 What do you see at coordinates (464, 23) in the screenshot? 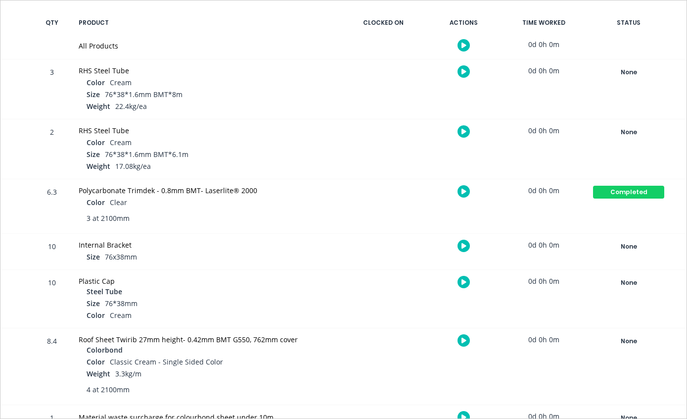
I see `div: ACTIONS` at bounding box center [464, 23].